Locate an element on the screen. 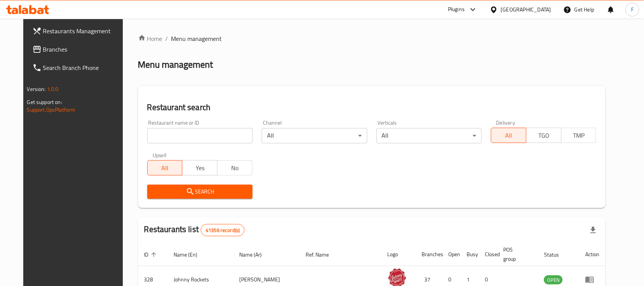 The image size is (644, 286). input: Search for restaurant name or ID.. is located at coordinates (200, 136).